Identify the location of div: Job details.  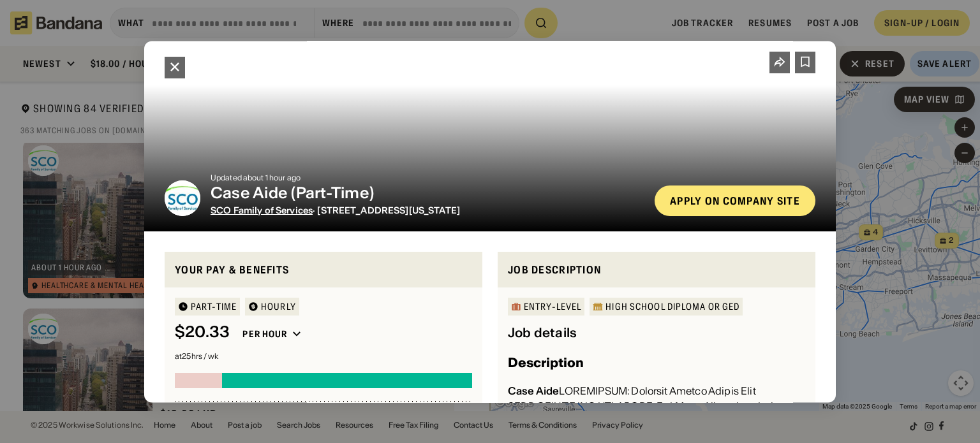
(542, 332).